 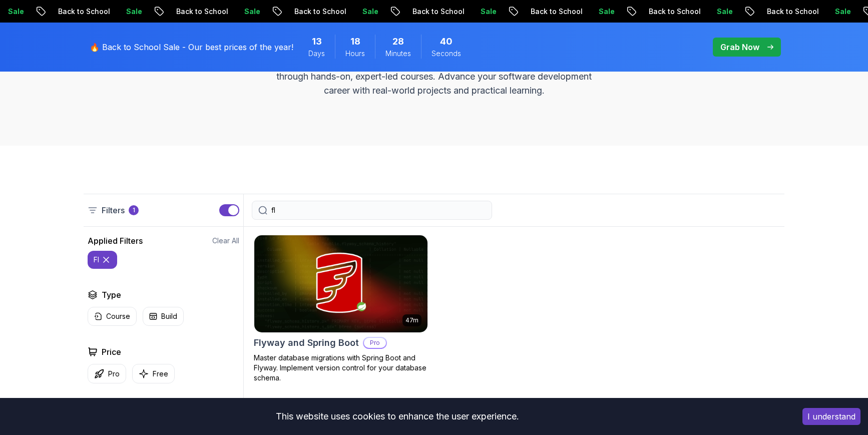 I want to click on p: Course, so click(x=119, y=316).